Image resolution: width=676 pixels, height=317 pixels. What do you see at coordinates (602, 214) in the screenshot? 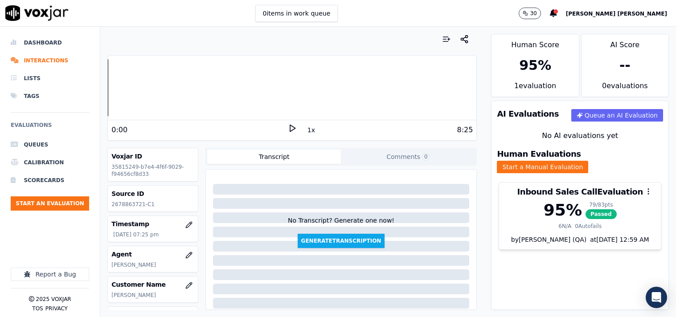
I see `span: Passed` at bounding box center [602, 214].